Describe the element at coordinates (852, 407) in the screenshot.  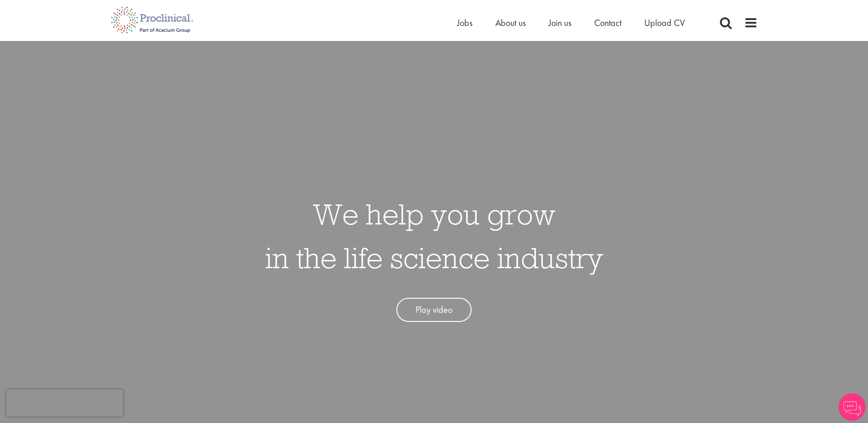
I see `img: Chatbot` at that location.